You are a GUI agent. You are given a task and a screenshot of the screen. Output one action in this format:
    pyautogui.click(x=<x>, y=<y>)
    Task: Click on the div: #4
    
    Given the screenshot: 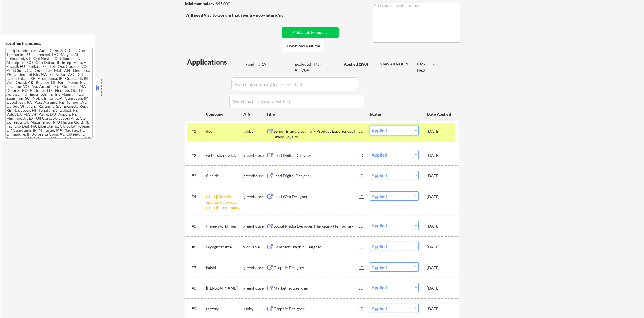 What is the action you would take?
    pyautogui.click(x=197, y=197)
    